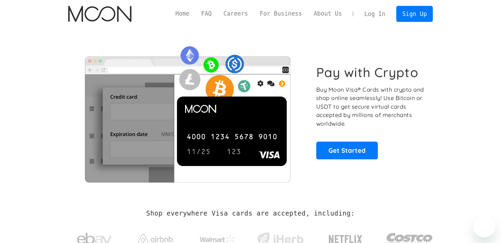  Describe the element at coordinates (328, 14) in the screenshot. I see `a: About Us` at that location.